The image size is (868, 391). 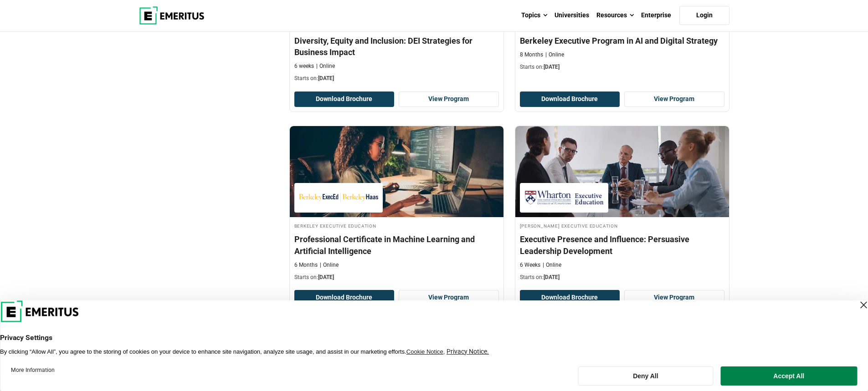 What do you see at coordinates (622, 172) in the screenshot?
I see `img: Executive Presence and Influence: Persuasive Leadership Development | Online Leadership Course` at bounding box center [622, 172].